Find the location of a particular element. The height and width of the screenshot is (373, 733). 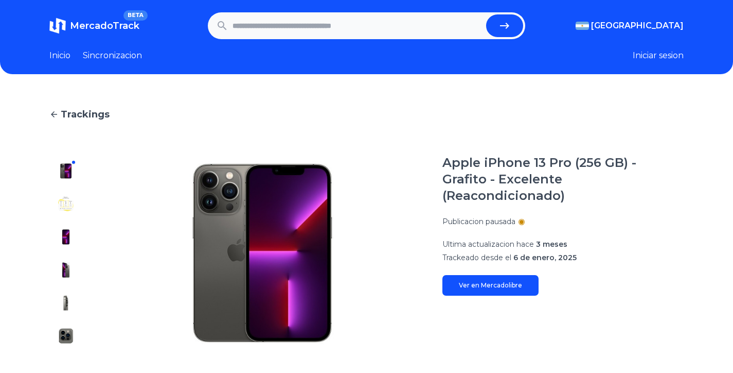

img: MercadoTrack is located at coordinates (58, 26).